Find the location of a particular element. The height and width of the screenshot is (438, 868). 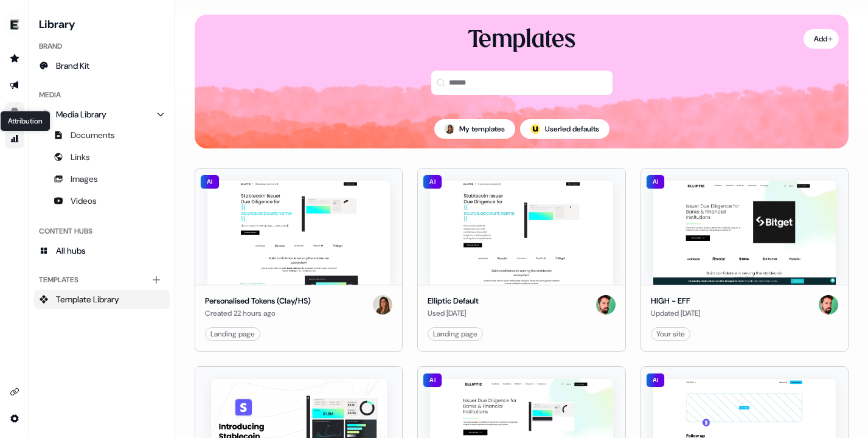

a: Media Library is located at coordinates (101, 114).